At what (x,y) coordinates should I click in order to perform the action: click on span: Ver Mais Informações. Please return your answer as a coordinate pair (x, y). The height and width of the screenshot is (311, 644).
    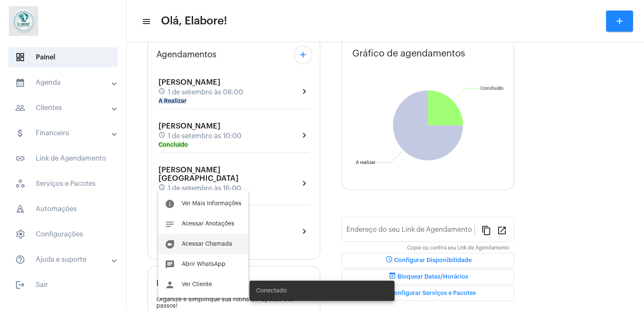
    Looking at the image, I should click on (211, 204).